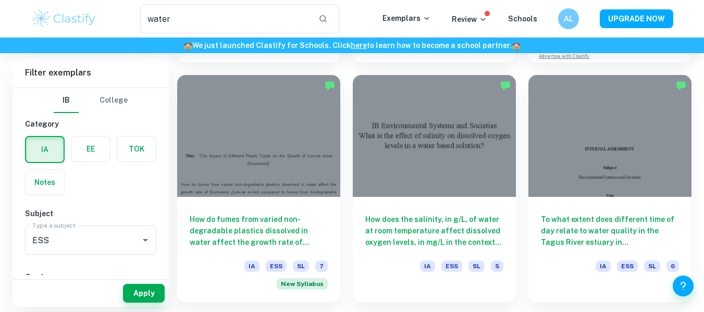  What do you see at coordinates (91, 277) in the screenshot?
I see `h6: Grade` at bounding box center [91, 277].